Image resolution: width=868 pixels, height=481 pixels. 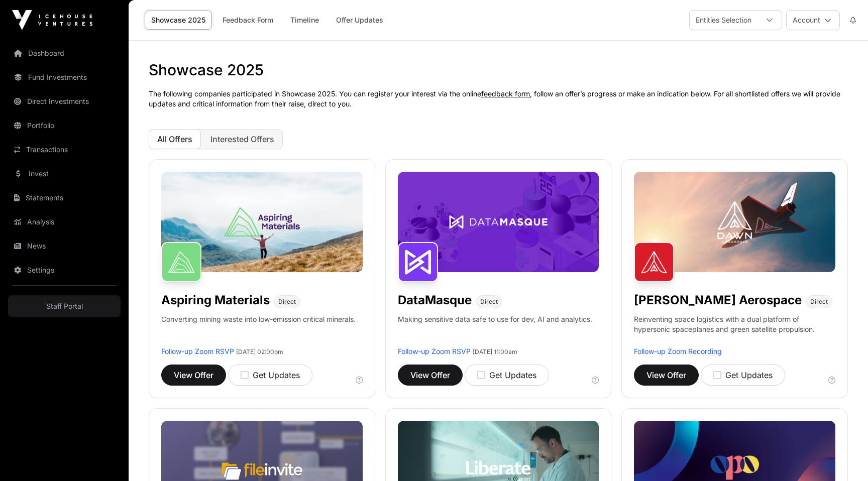 What do you see at coordinates (64, 150) in the screenshot?
I see `a: Transactions` at bounding box center [64, 150].